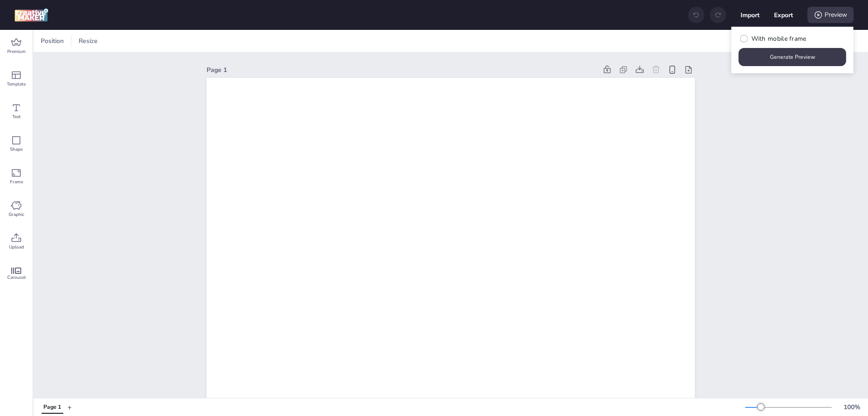  I want to click on span: Resize, so click(88, 41).